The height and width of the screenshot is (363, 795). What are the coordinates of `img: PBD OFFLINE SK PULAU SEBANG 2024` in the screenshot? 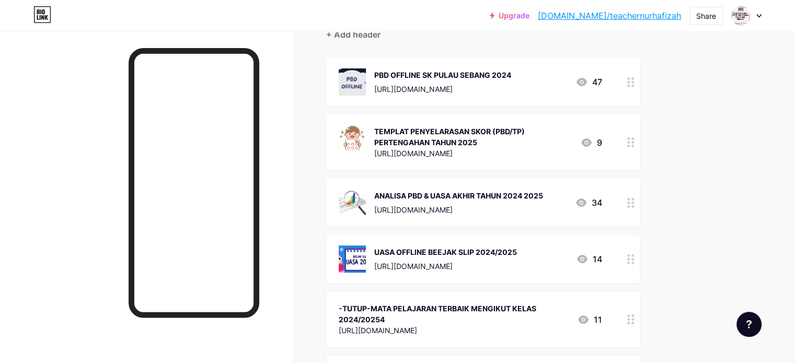 It's located at (352, 82).